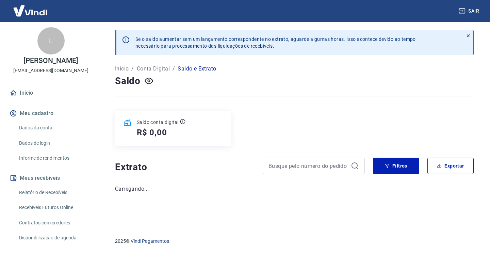 This screenshot has width=490, height=253. Describe the element at coordinates (295, 189) in the screenshot. I see `p: Carregando...` at that location.